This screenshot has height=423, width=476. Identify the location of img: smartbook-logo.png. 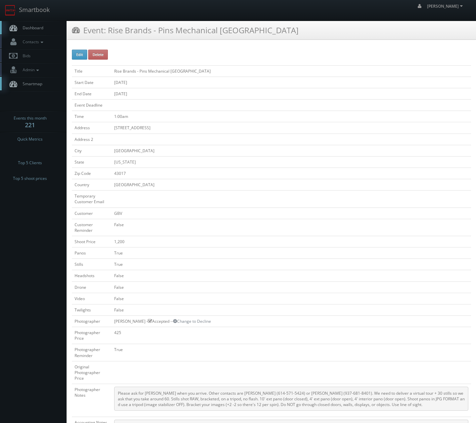
(10, 10).